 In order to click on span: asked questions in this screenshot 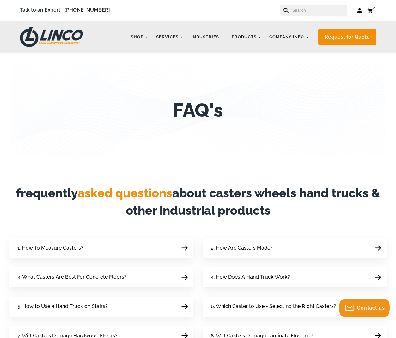, I will do `click(125, 193)`.